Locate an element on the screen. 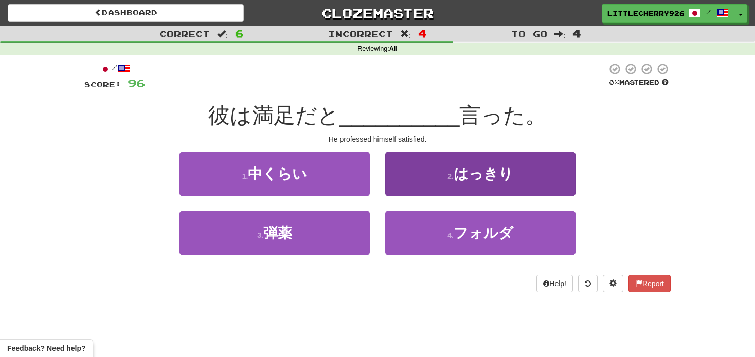  small: 2 . is located at coordinates (450, 176).